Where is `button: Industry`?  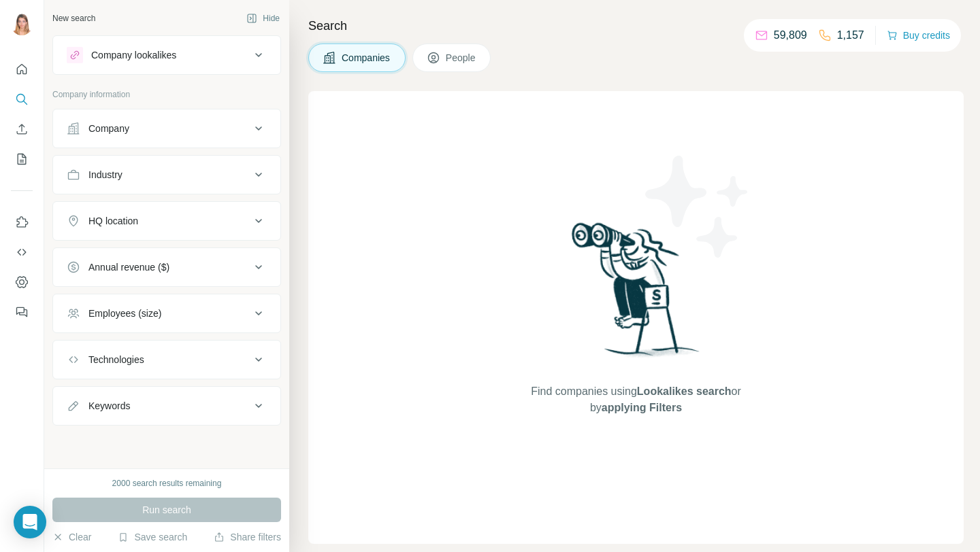
button: Industry is located at coordinates (167, 175).